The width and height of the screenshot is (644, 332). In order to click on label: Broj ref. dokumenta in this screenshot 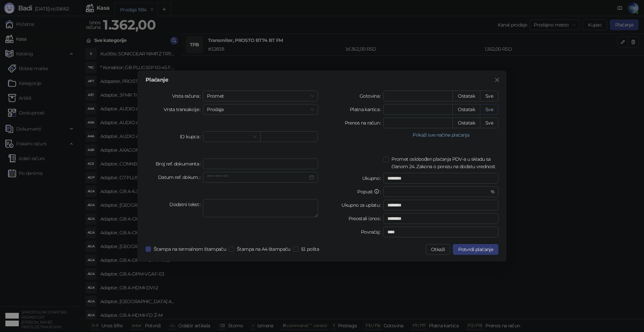, I will do `click(179, 164)`.